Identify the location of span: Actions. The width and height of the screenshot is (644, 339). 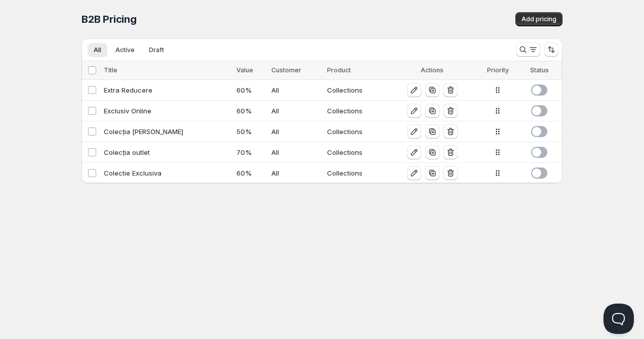
(432, 70).